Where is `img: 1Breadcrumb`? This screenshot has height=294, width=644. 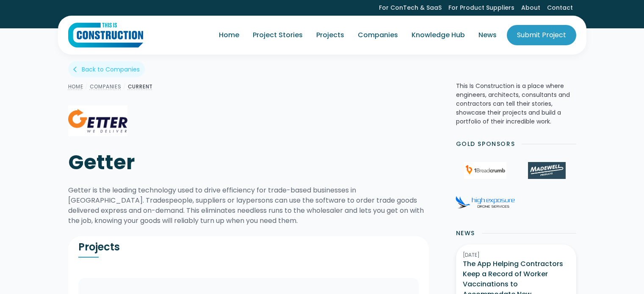 img: 1Breadcrumb is located at coordinates (485, 170).